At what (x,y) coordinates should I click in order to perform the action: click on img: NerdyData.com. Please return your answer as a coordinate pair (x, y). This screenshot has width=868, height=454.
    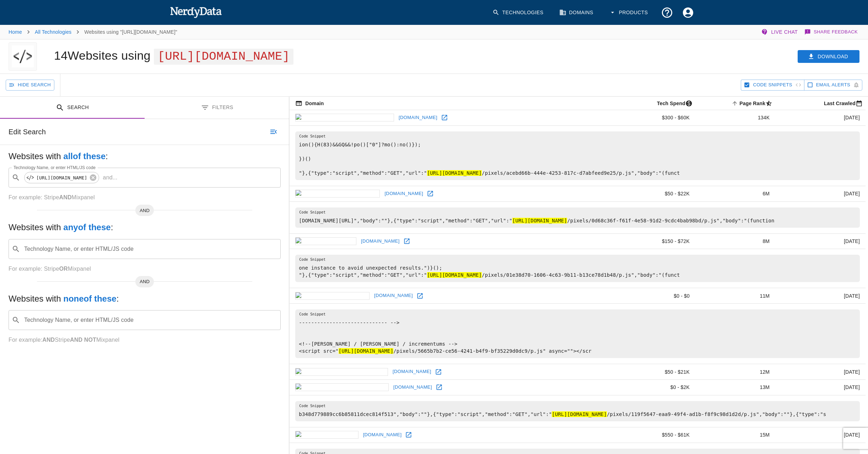
    Looking at the image, I should click on (196, 12).